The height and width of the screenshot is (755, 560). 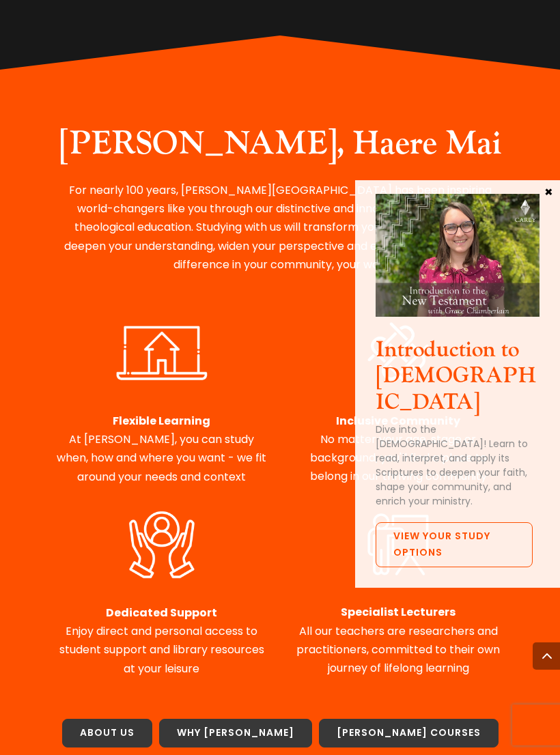 What do you see at coordinates (398, 457) in the screenshot?
I see `span: No matter your age, stage or background, you'll find a place to belong in our thriving community` at bounding box center [398, 457].